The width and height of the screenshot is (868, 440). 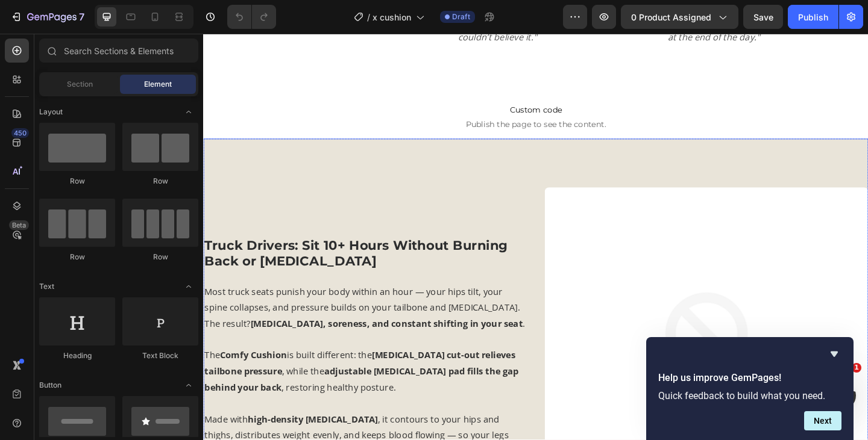 I want to click on strong: Comfy Cushion, so click(x=54, y=350).